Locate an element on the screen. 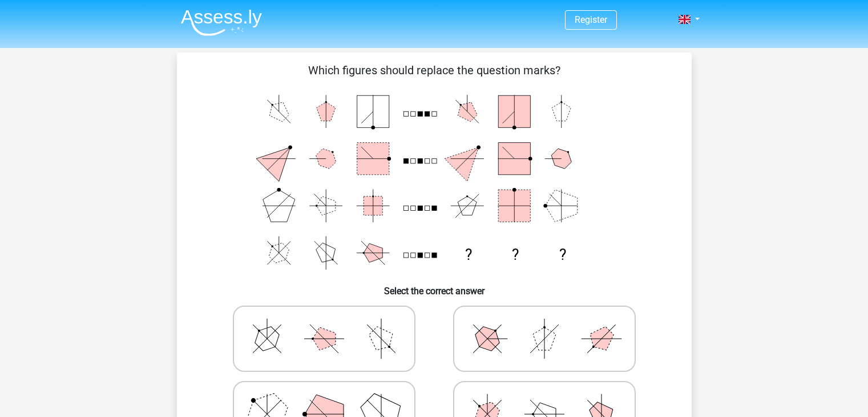 This screenshot has width=868, height=417. a: Register is located at coordinates (591, 20).